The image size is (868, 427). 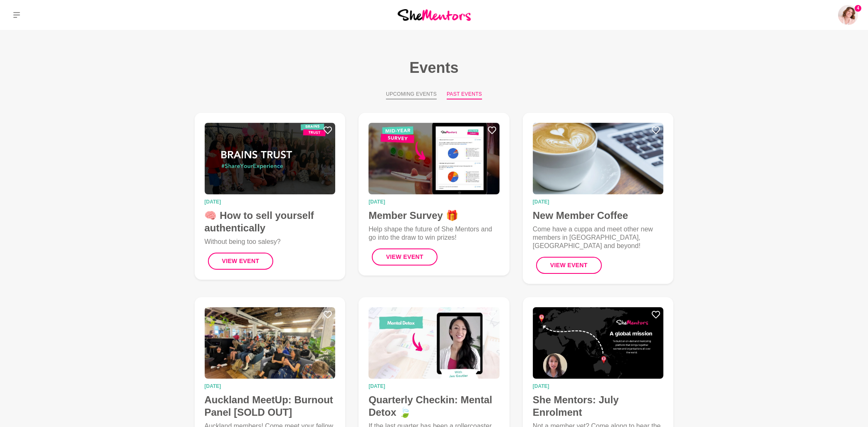 I want to click on img: Amanda Greenman, so click(x=848, y=15).